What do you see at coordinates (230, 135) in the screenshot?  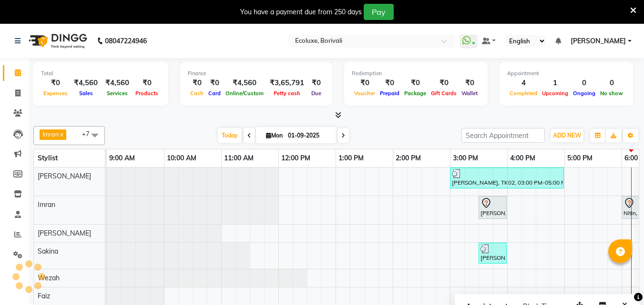 I see `span: Today` at bounding box center [230, 135].